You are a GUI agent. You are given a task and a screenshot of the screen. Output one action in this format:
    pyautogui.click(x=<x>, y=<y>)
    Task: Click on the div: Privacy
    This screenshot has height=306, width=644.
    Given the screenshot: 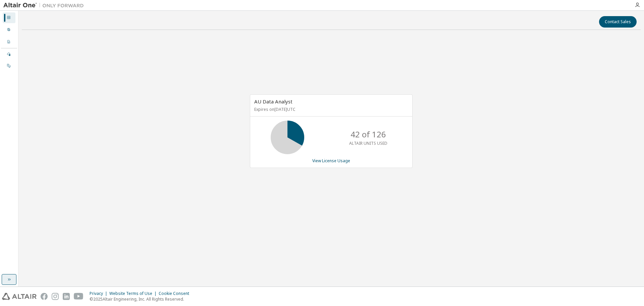 What is the action you would take?
    pyautogui.click(x=99, y=293)
    